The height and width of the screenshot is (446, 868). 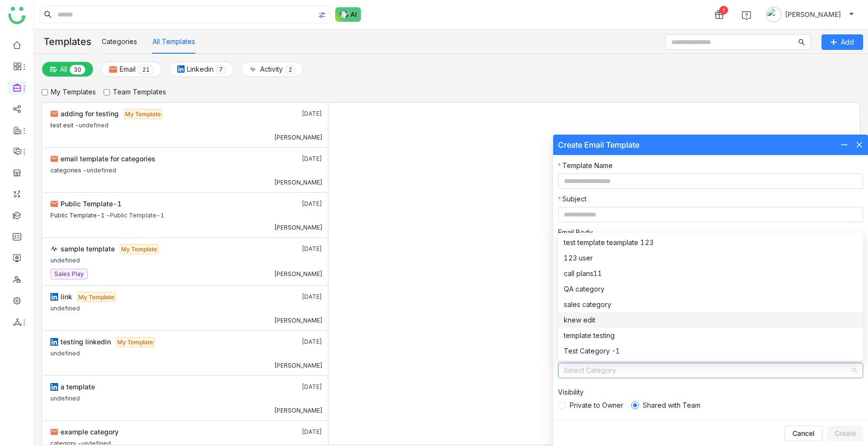 I want to click on div: Create Email Template, so click(x=599, y=145).